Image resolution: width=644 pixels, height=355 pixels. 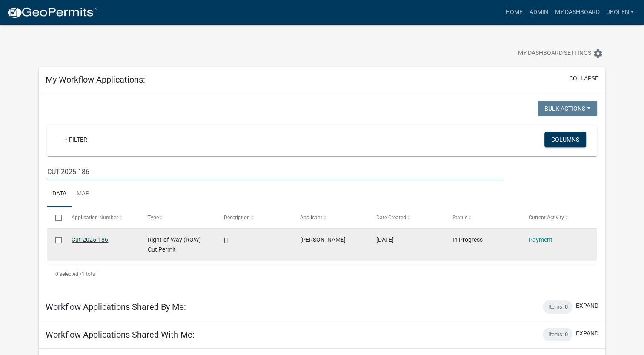 What do you see at coordinates (620, 12) in the screenshot?
I see `a: jbolen` at bounding box center [620, 12].